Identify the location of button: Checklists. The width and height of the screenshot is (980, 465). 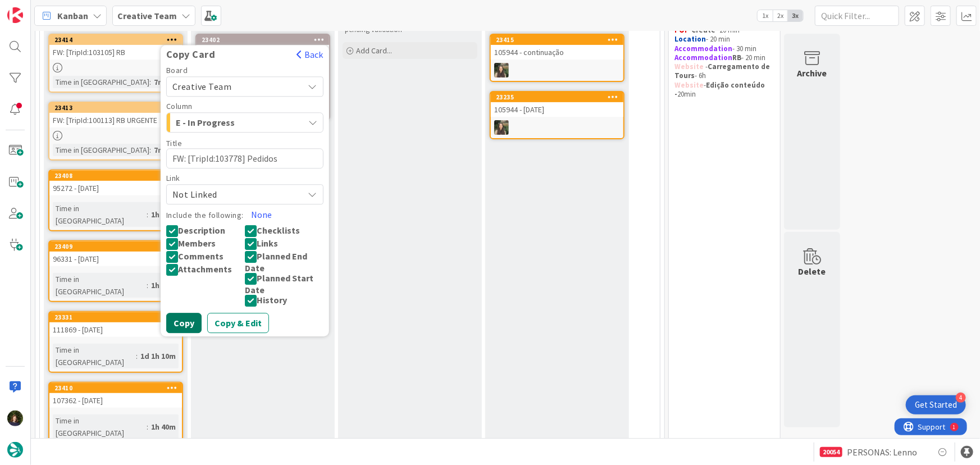
(284, 231).